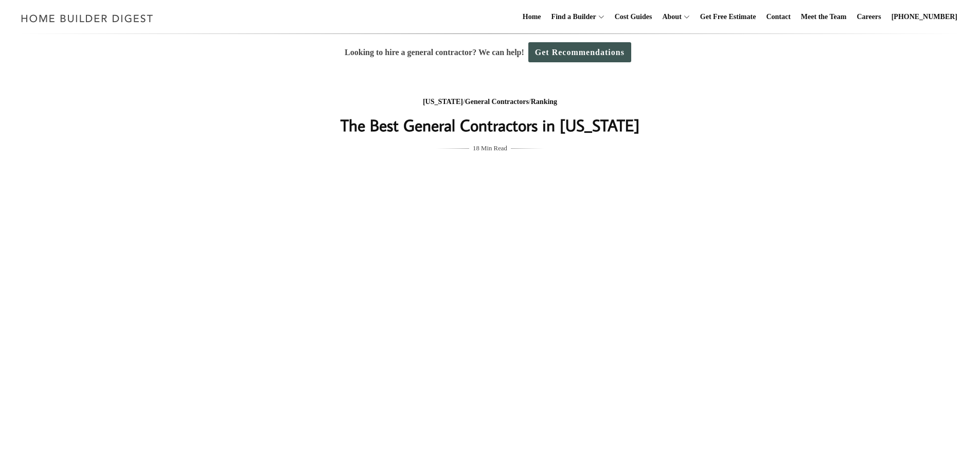 The height and width of the screenshot is (469, 980). I want to click on a: Get Free Estimate, so click(728, 17).